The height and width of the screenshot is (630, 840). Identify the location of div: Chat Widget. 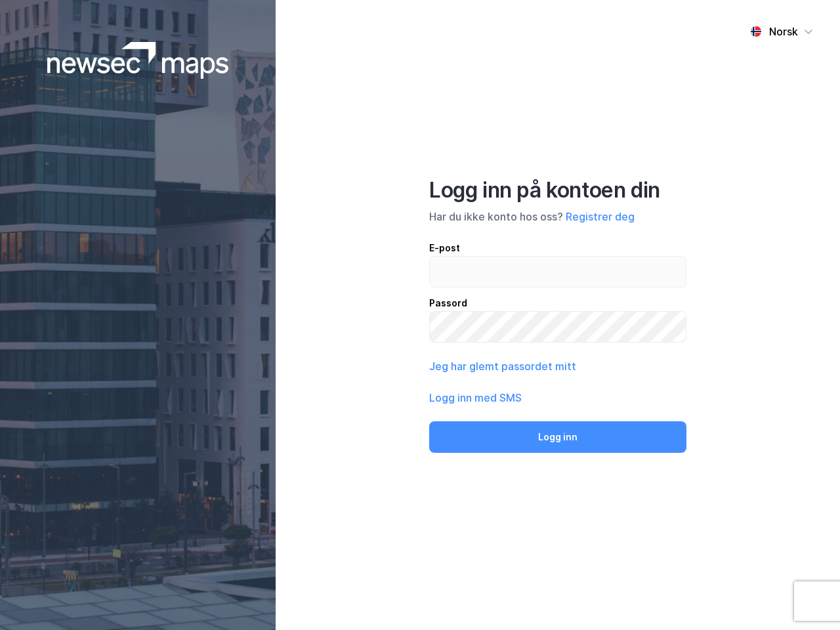
(808, 598).